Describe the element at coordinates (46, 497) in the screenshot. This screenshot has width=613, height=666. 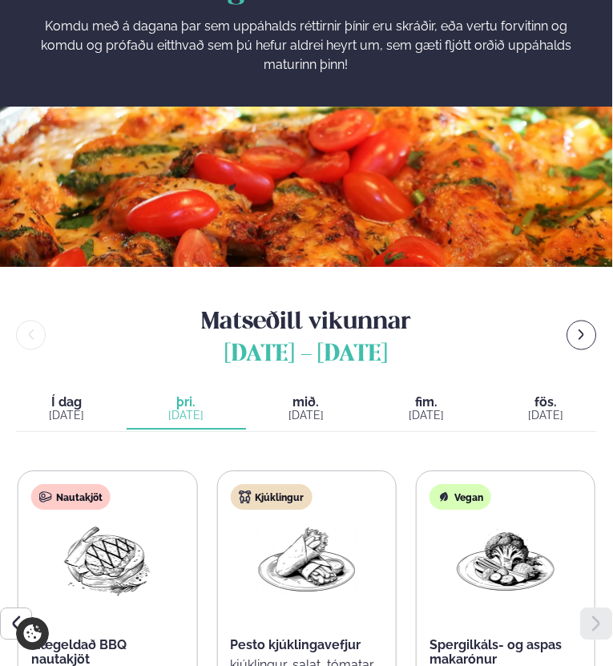
I see `img: beef.svg` at that location.